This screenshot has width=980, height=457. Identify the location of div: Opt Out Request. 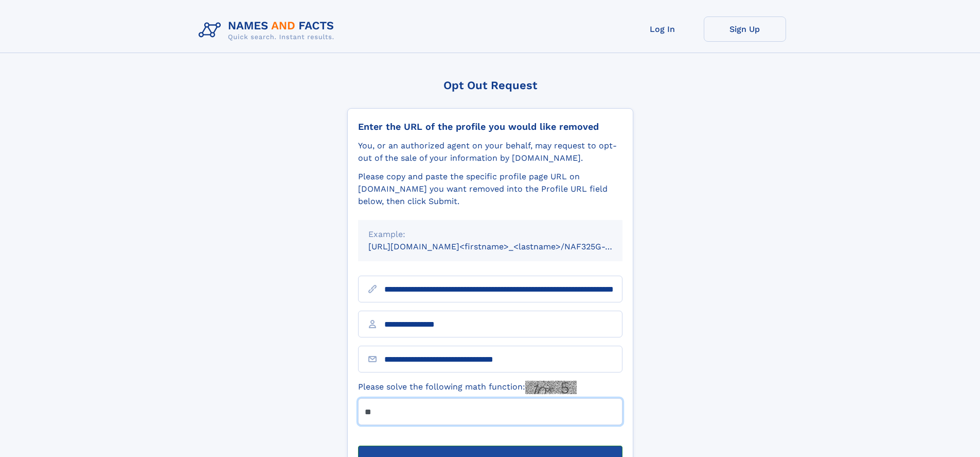
(490, 85).